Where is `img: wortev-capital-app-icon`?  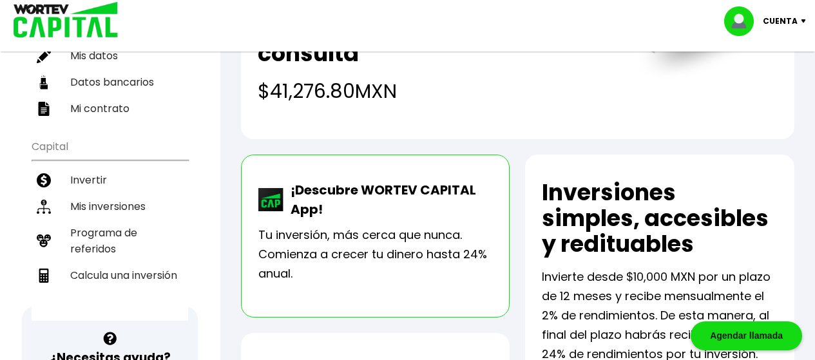
img: wortev-capital-app-icon is located at coordinates (271, 200).